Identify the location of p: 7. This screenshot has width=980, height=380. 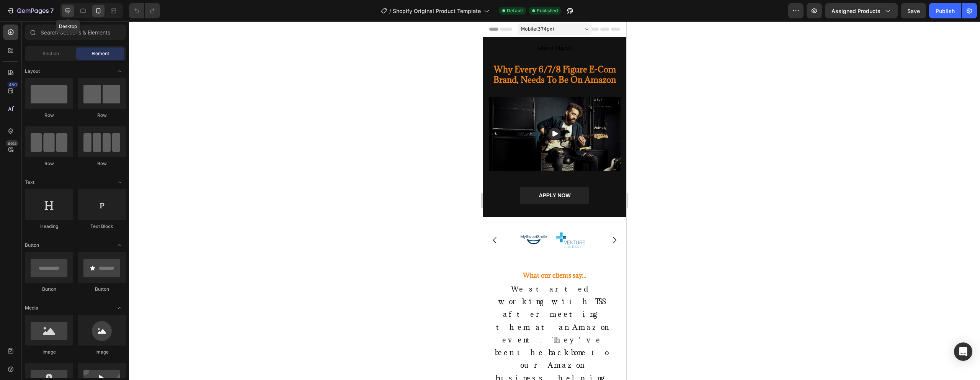
(52, 11).